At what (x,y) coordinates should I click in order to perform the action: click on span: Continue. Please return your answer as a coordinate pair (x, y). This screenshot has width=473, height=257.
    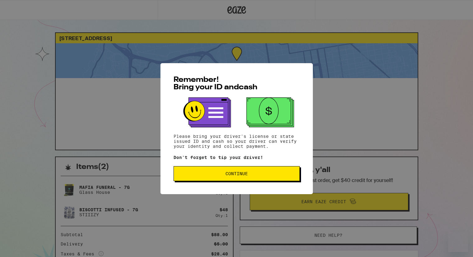
    Looking at the image, I should click on (237, 174).